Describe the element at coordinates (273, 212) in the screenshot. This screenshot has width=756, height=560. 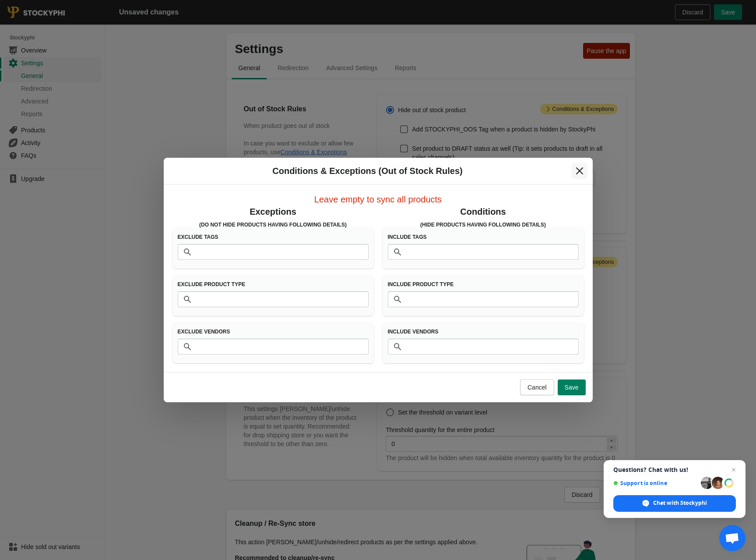
I see `span: Exceptions` at that location.